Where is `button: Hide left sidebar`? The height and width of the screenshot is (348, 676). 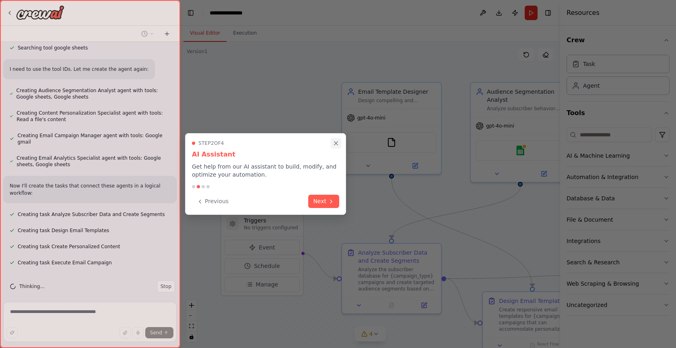
button: Hide left sidebar is located at coordinates (191, 13).